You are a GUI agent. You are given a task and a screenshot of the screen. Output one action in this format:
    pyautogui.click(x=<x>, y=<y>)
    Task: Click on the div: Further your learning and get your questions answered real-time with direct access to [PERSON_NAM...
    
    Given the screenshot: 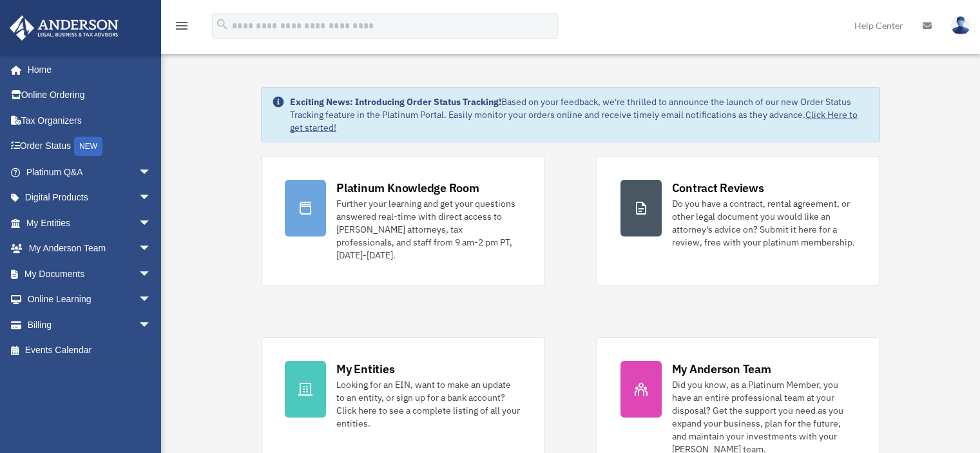 What is the action you would take?
    pyautogui.click(x=428, y=229)
    